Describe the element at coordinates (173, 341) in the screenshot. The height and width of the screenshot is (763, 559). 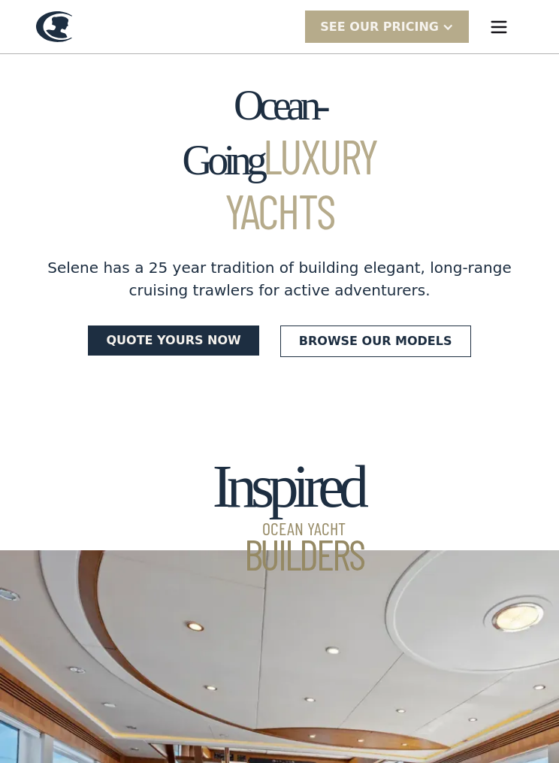
I see `a: Quote yours now` at that location.